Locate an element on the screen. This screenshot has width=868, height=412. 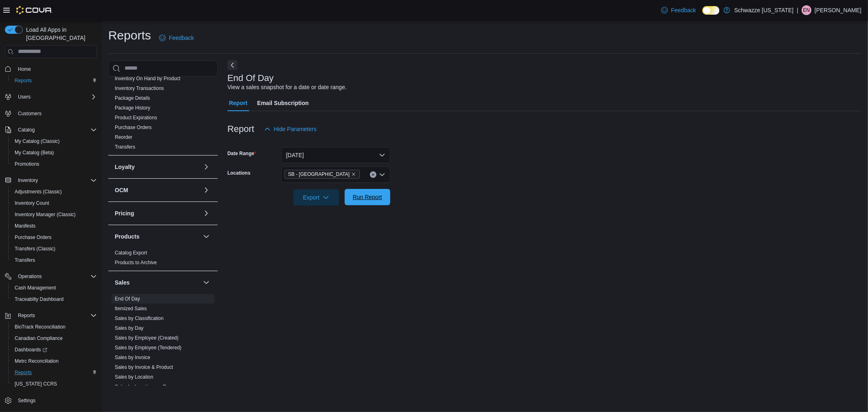
button: Customers is located at coordinates (51, 113).